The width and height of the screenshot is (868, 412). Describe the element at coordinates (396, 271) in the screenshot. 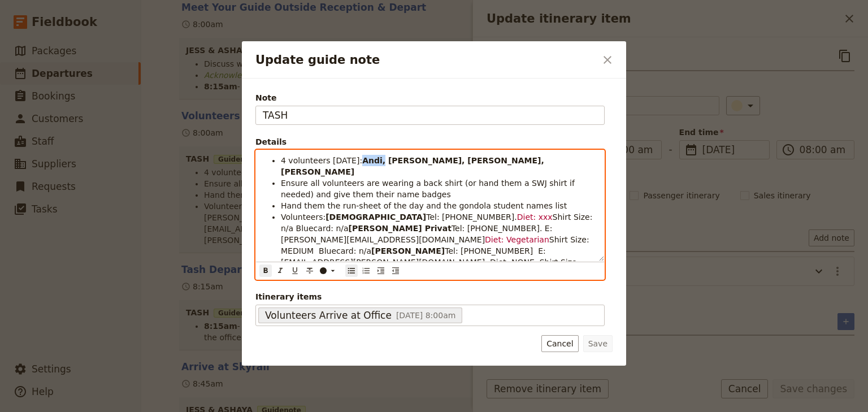

I see `button: Decrease indent` at that location.